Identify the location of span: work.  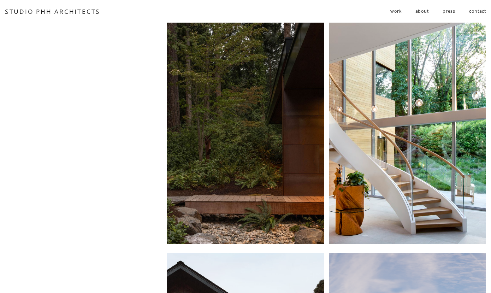
(396, 11).